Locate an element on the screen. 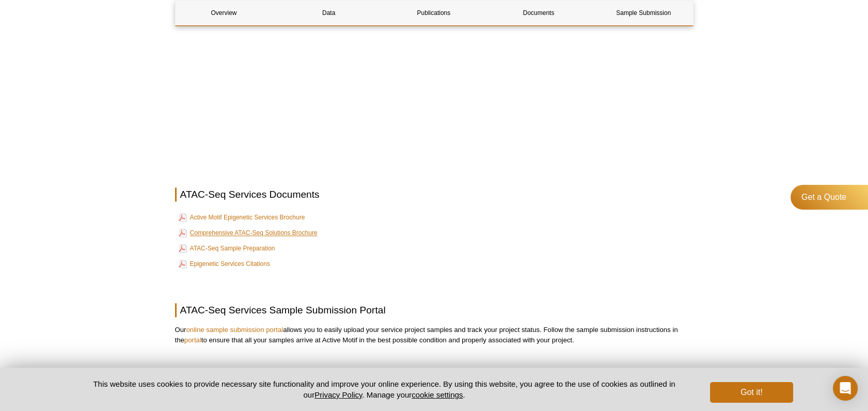 This screenshot has height=411, width=868. button: cookie settings is located at coordinates (437, 395).